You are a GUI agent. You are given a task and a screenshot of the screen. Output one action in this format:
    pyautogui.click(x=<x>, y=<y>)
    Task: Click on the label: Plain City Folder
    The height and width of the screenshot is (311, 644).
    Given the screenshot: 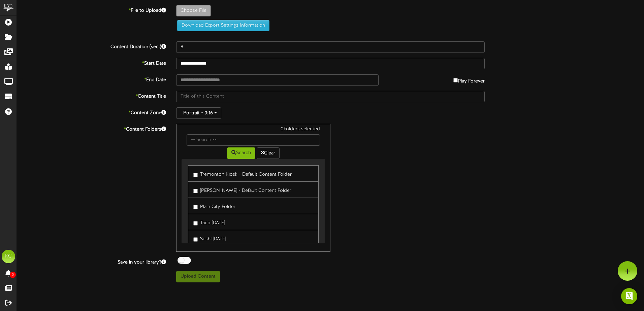 What is the action you would take?
    pyautogui.click(x=214, y=206)
    